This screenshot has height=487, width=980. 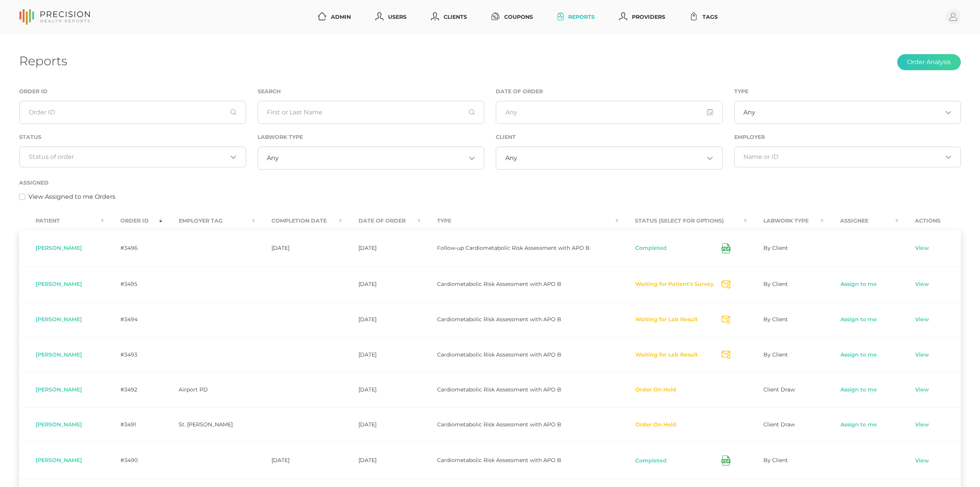 What do you see at coordinates (371, 113) in the screenshot?
I see `input: First or Last Name` at bounding box center [371, 113].